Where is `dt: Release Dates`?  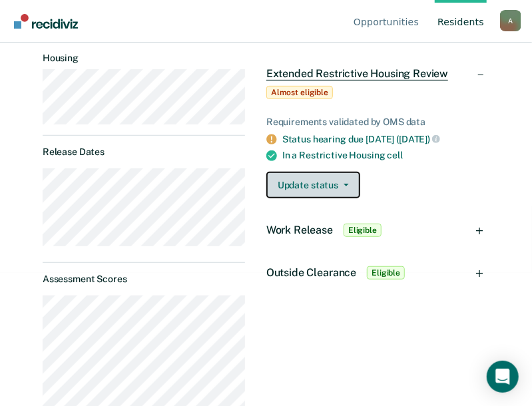
dt: Release Dates is located at coordinates (144, 152).